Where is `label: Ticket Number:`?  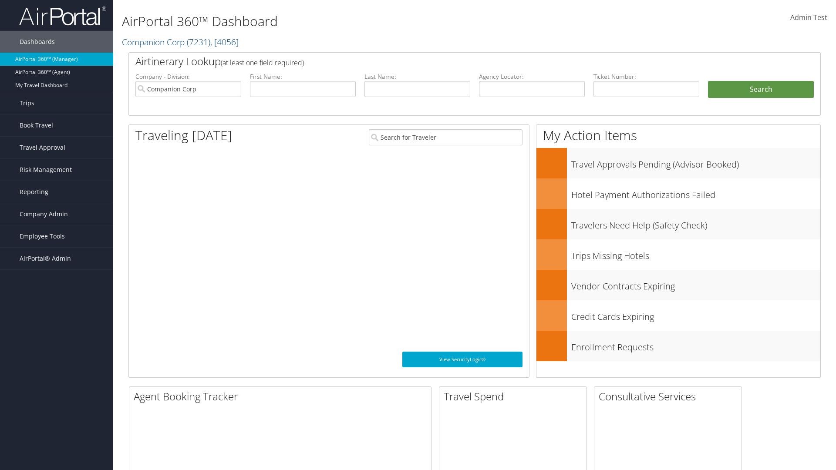 label: Ticket Number: is located at coordinates (646, 77).